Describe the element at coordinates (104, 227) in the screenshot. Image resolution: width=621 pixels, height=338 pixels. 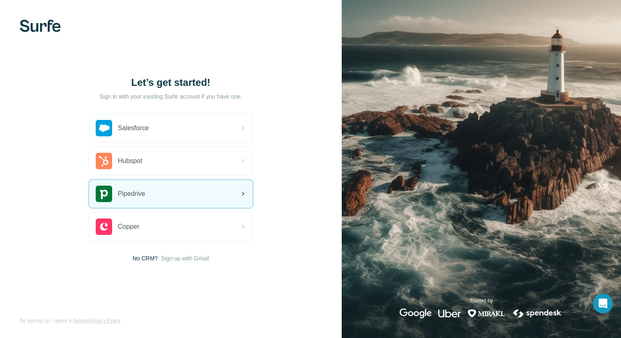
I see `img: copper's logo` at that location.